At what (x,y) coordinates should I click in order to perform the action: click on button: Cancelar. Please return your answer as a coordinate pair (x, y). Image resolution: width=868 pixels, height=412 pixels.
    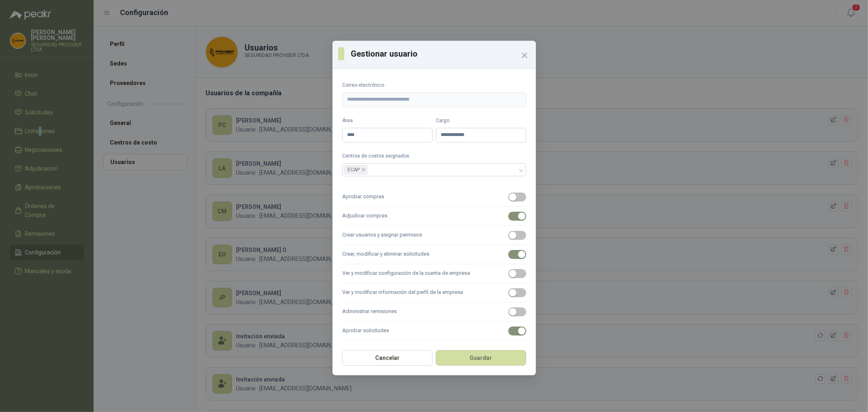
    Looking at the image, I should click on (387, 357).